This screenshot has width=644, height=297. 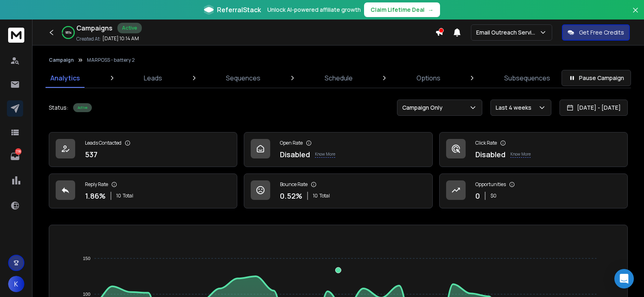 What do you see at coordinates (596, 78) in the screenshot?
I see `button: Pause Campaign` at bounding box center [596, 78].